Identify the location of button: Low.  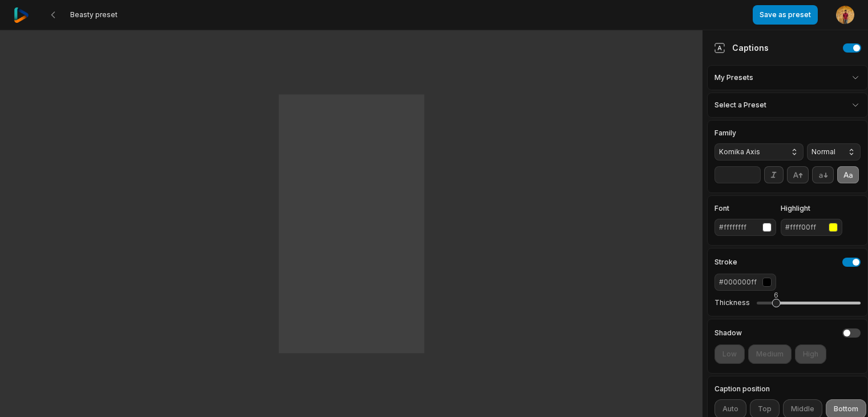
(730, 354).